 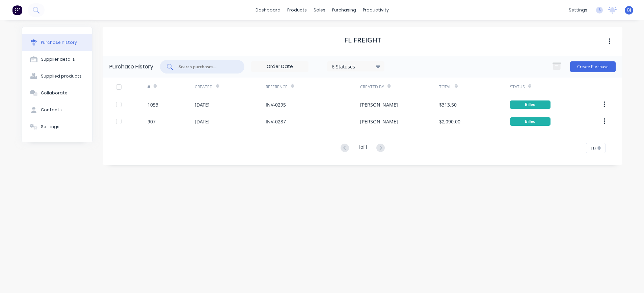 What do you see at coordinates (372, 87) in the screenshot?
I see `div: Created By` at bounding box center [372, 87].